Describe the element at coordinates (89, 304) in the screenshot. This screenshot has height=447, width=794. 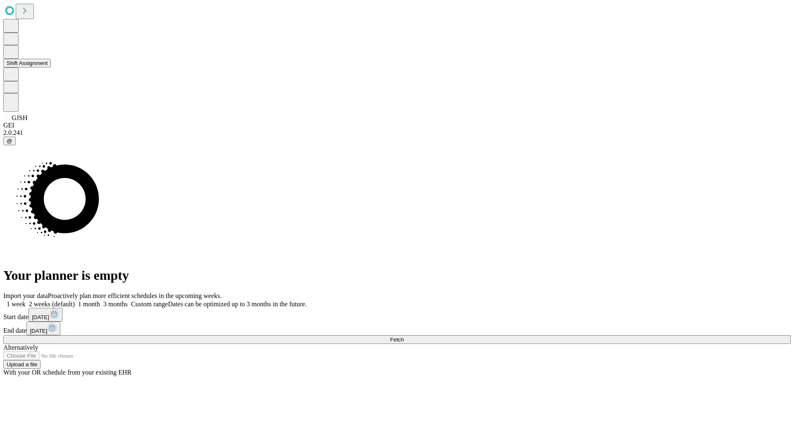
I see `span: 1 month` at that location.